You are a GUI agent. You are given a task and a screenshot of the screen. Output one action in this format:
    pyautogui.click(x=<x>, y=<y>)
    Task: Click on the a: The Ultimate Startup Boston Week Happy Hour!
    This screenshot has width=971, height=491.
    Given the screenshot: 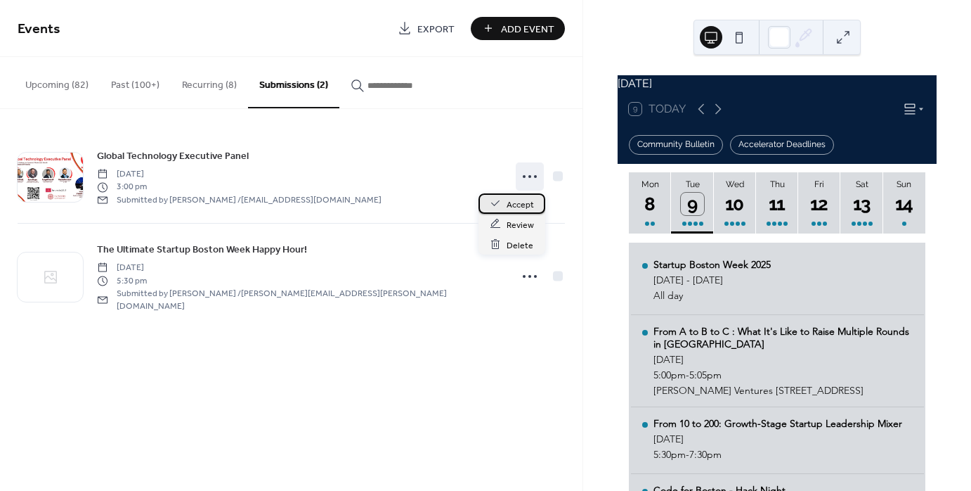 What is the action you would take?
    pyautogui.click(x=202, y=249)
    